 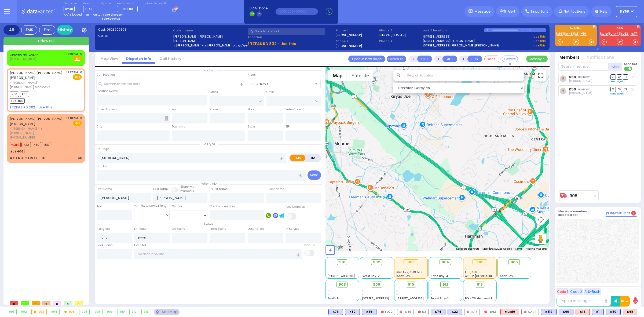 I want to click on a: FD62, so click(x=625, y=34).